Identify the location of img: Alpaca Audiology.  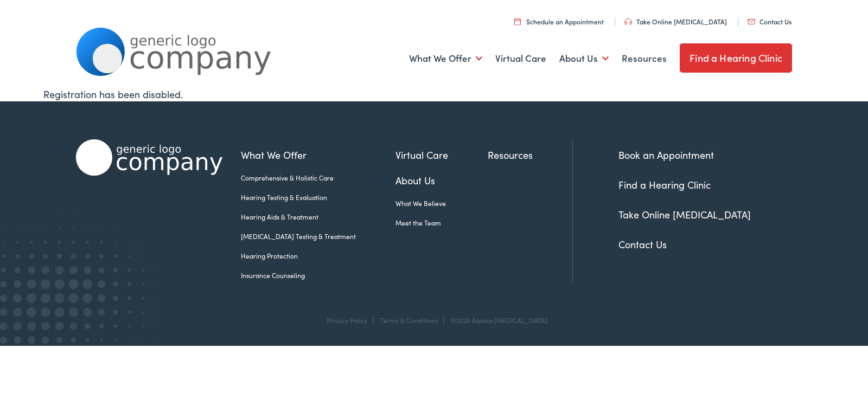
(149, 157).